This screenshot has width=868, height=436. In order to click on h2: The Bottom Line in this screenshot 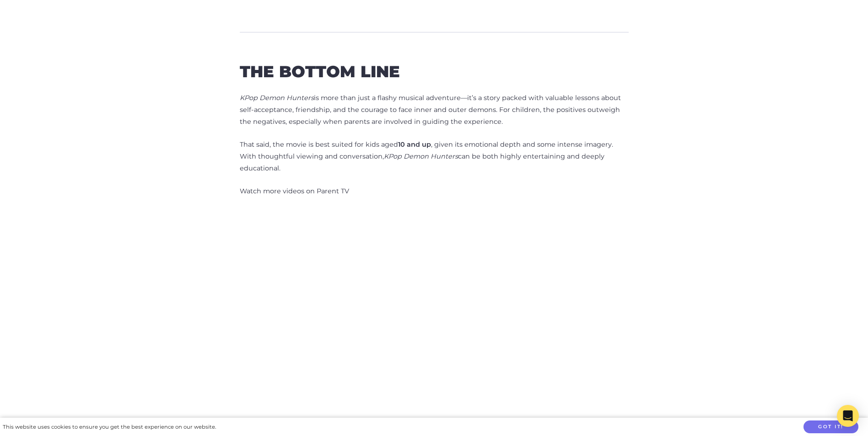, I will do `click(434, 72)`.